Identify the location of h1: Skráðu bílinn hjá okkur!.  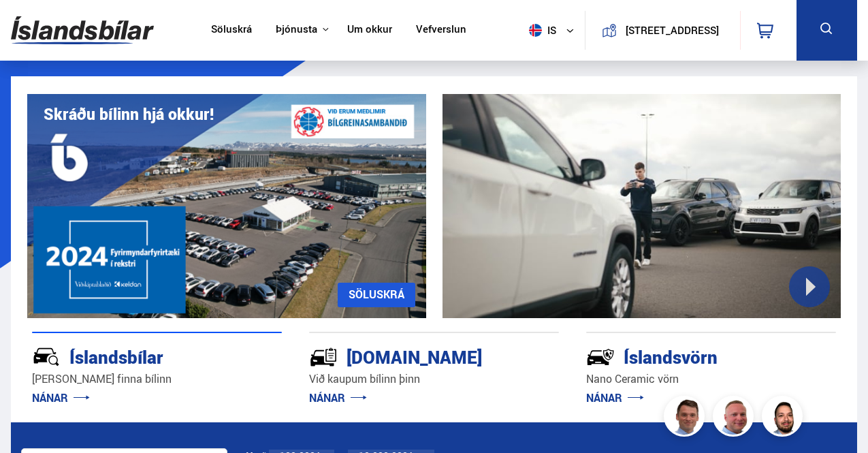
(129, 114).